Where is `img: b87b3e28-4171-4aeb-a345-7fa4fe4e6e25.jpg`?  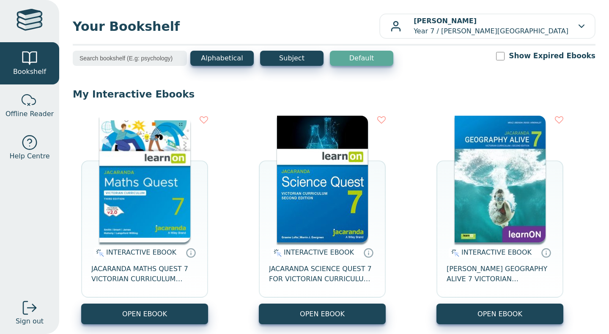
img: b87b3e28-4171-4aeb-a345-7fa4fe4e6e25.jpg is located at coordinates (145, 179).